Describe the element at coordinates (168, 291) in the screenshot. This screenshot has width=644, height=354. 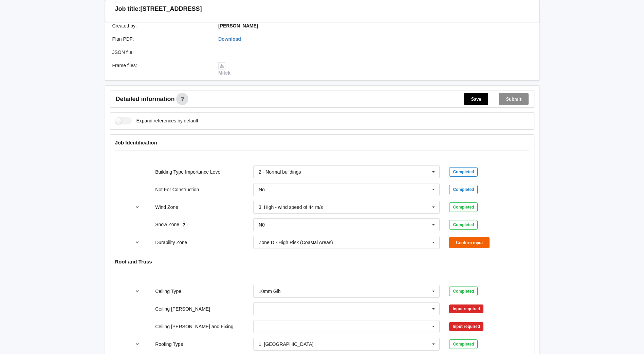
I see `label: Ceiling Type` at that location.